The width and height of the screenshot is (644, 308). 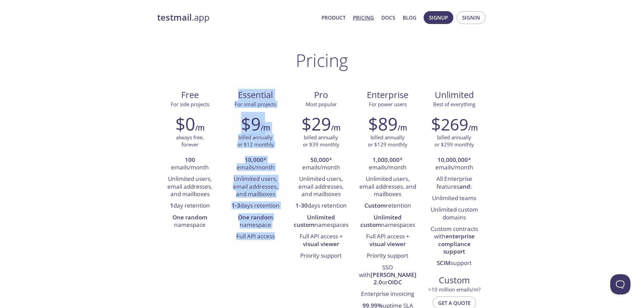 What do you see at coordinates (302, 205) in the screenshot?
I see `strong: 1-30` at bounding box center [302, 205].